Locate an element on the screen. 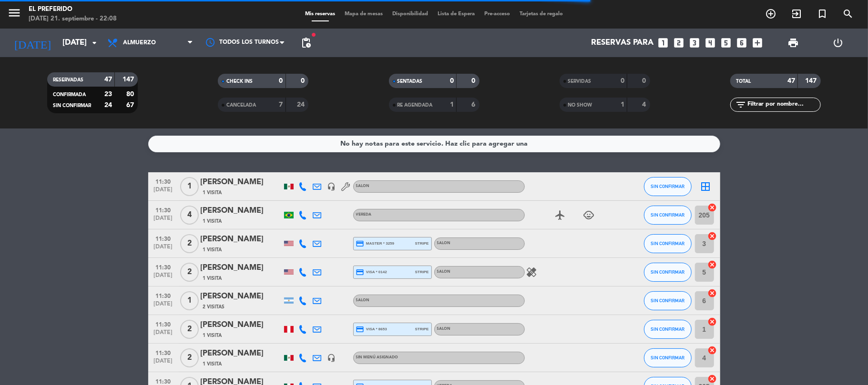 The width and height of the screenshot is (868, 385). span: Tarjetas de regalo is located at coordinates (541, 14).